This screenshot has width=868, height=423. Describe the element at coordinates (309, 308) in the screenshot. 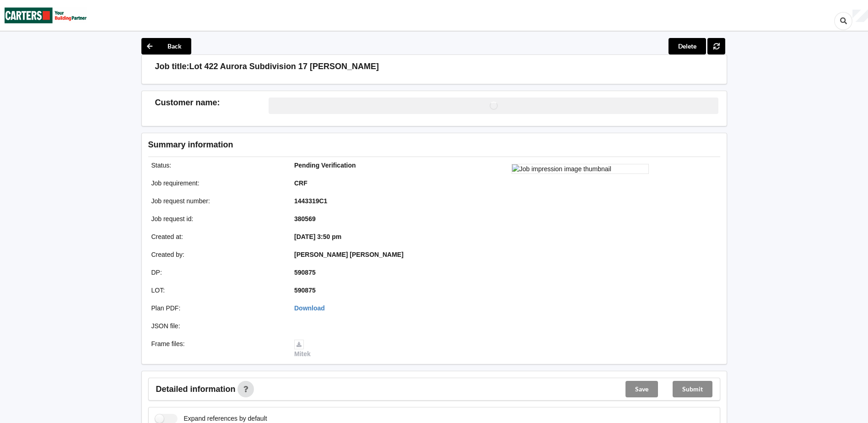

I see `a: Download` at that location.